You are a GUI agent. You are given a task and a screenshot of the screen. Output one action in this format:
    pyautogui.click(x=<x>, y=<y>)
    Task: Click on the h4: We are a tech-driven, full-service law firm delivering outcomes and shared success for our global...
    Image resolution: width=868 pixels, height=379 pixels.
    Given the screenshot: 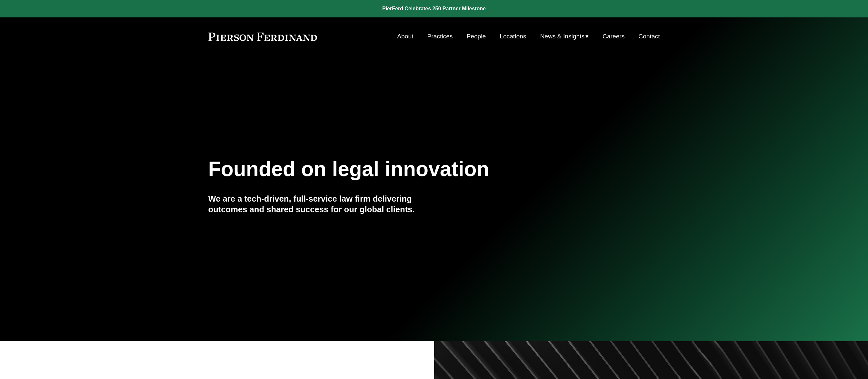 What is the action you would take?
    pyautogui.click(x=321, y=204)
    